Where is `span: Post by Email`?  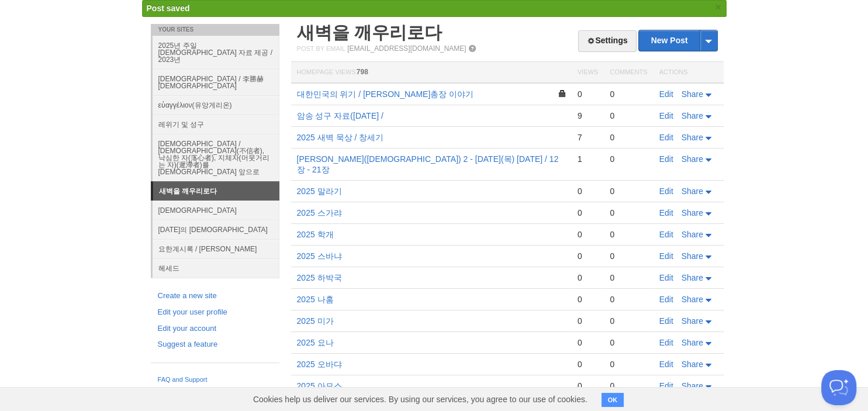 span: Post by Email is located at coordinates (321, 48).